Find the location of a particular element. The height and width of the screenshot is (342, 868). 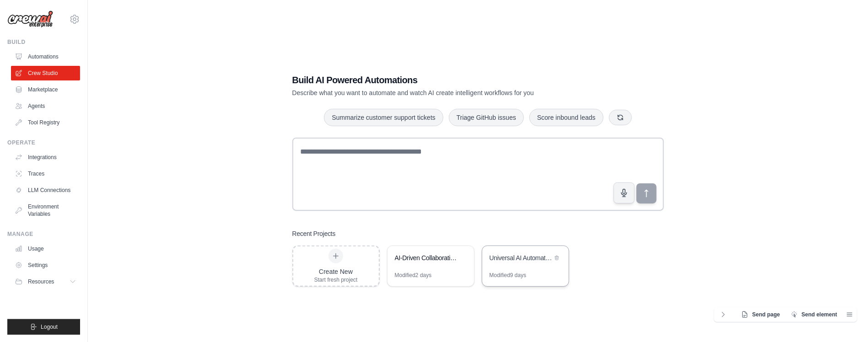

div: Operate is located at coordinates (43, 143).